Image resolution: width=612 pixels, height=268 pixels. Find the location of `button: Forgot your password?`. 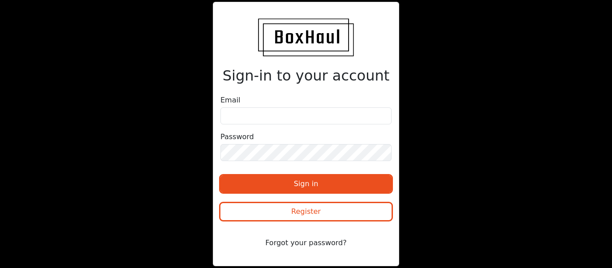

button: Forgot your password? is located at coordinates (306, 243).